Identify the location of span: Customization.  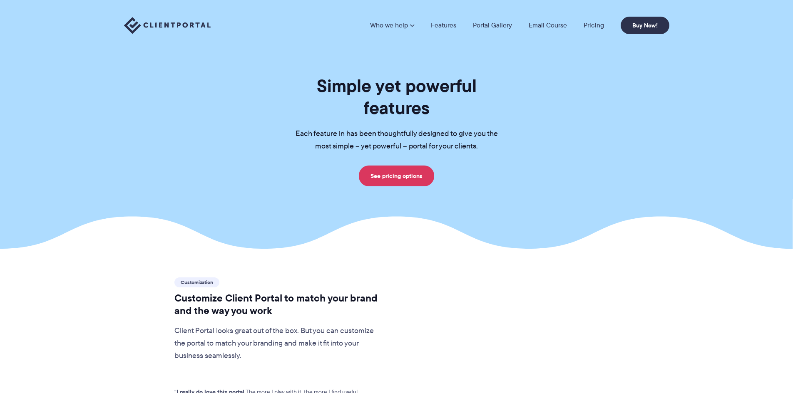
(197, 283).